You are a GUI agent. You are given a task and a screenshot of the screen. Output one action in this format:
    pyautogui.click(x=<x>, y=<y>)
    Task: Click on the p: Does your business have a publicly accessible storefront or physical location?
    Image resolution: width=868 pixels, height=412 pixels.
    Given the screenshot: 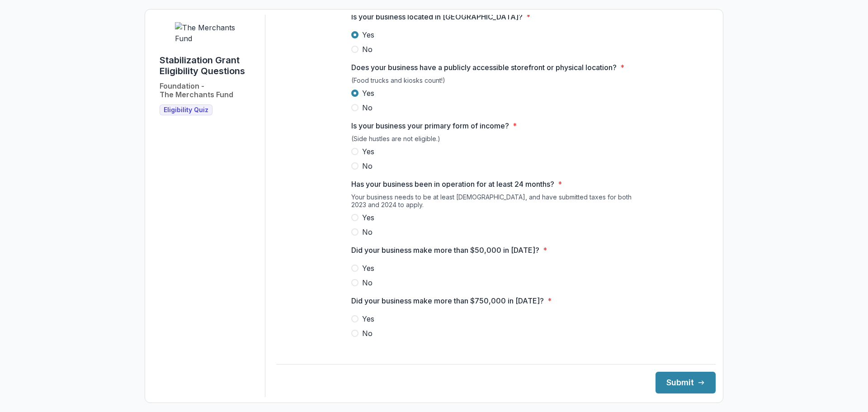 What is the action you would take?
    pyautogui.click(x=484, y=68)
    